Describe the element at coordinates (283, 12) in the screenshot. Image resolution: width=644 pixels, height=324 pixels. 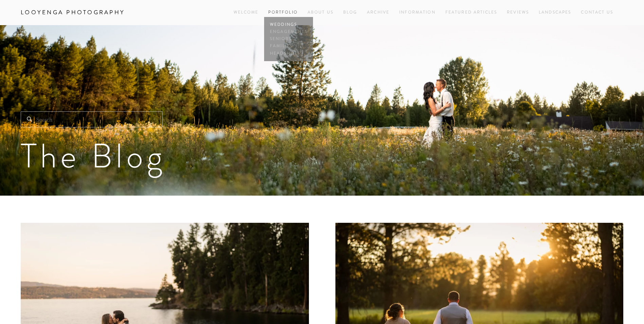
I see `a: Portfolio` at that location.